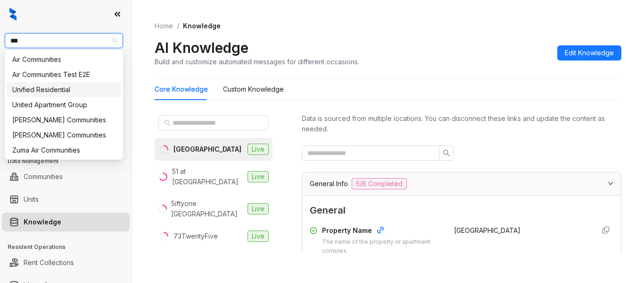 Image resolution: width=644 pixels, height=283 pixels. What do you see at coordinates (43, 177) in the screenshot?
I see `a: Communities` at bounding box center [43, 177].